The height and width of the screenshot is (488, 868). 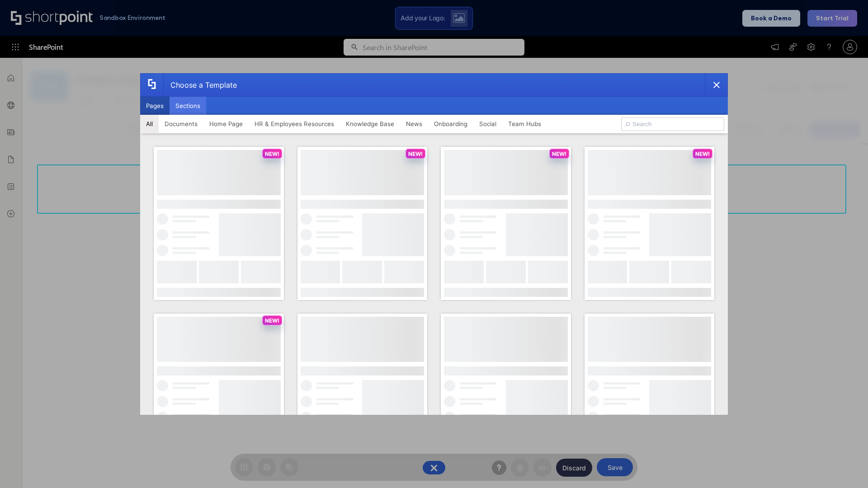 I want to click on button: News, so click(x=414, y=124).